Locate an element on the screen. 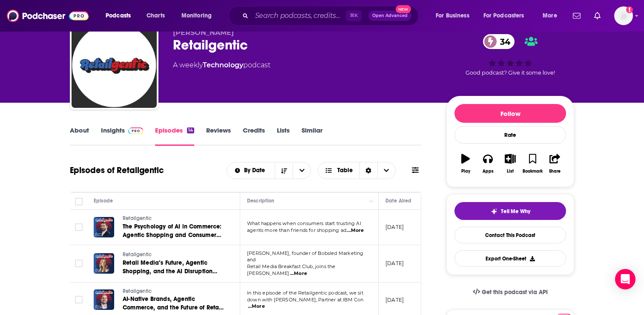  span: More is located at coordinates (550, 16).